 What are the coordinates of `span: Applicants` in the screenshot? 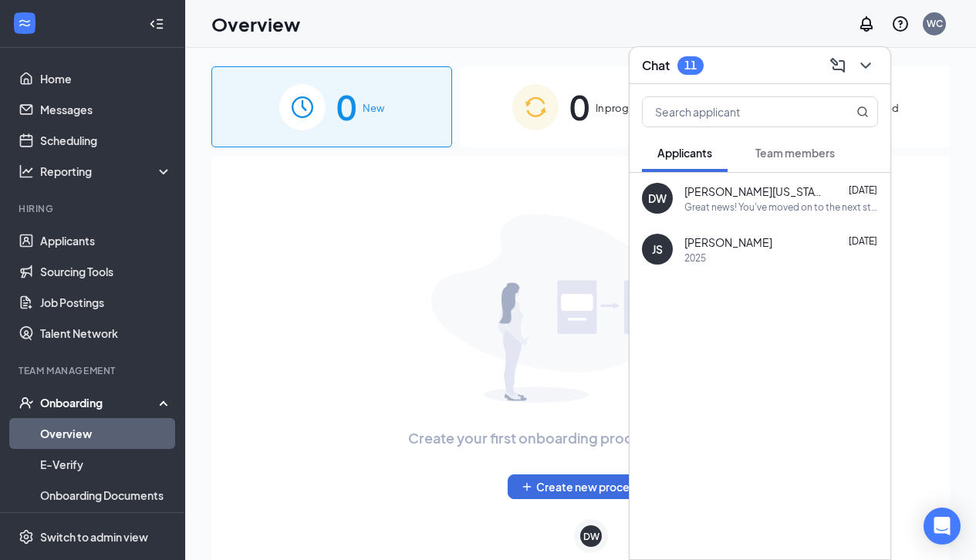 It's located at (684, 153).